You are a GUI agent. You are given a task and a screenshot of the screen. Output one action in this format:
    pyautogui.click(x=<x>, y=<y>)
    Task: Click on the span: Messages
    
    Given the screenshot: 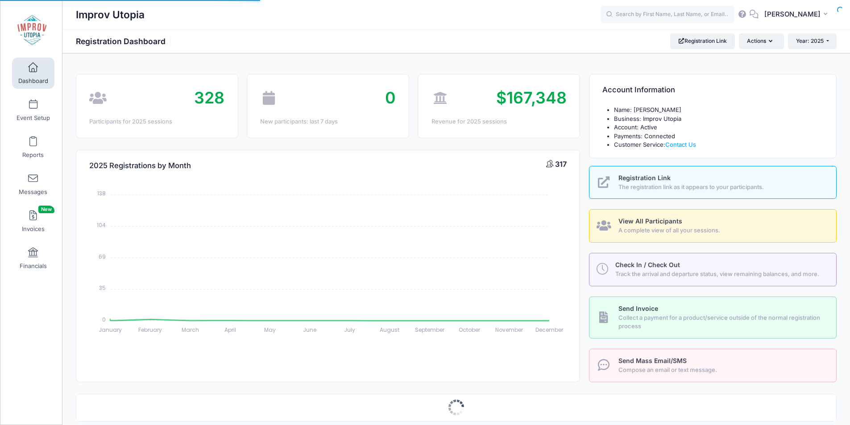 What is the action you would take?
    pyautogui.click(x=33, y=192)
    